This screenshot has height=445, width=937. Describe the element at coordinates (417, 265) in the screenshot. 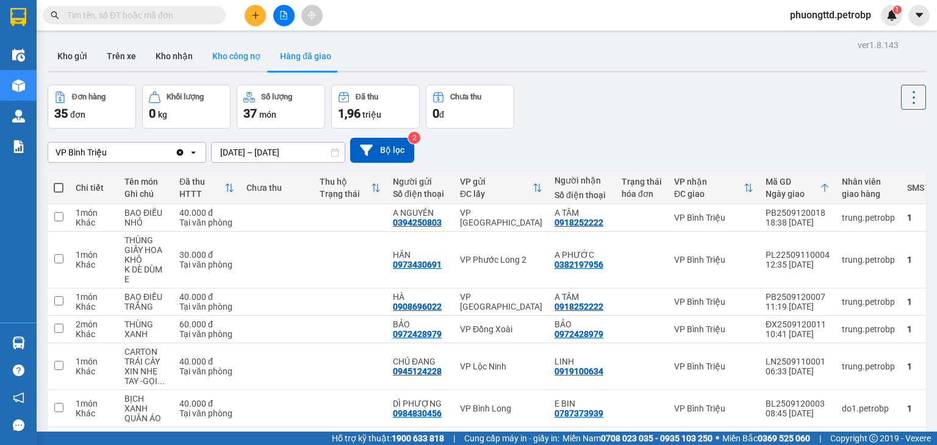

I see `div: 0973430691` at that location.